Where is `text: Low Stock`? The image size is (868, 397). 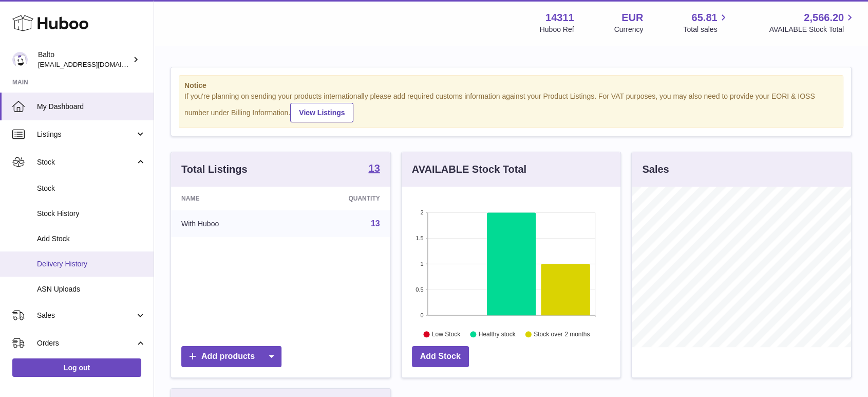
text: Low Stock is located at coordinates (446, 334).